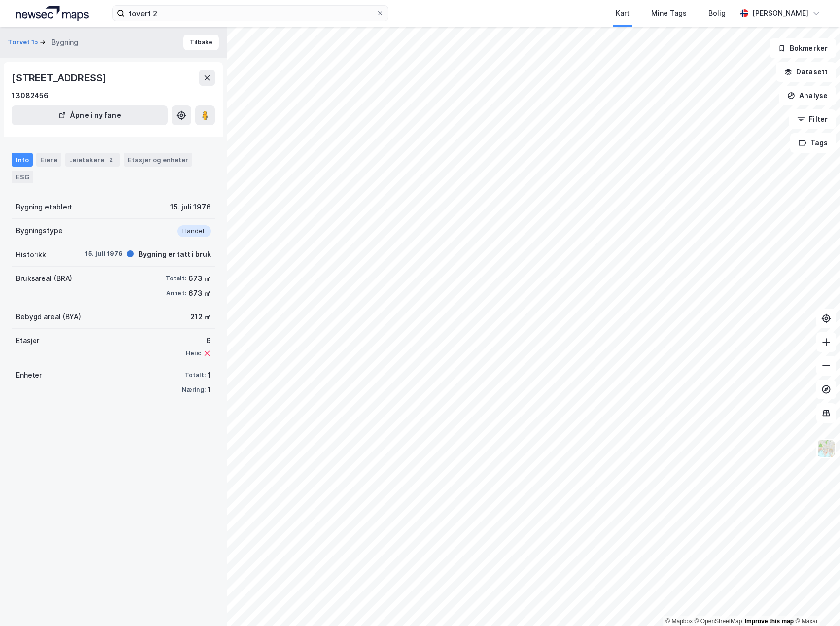 The height and width of the screenshot is (626, 840). What do you see at coordinates (92, 159) in the screenshot?
I see `div: Leietakere` at bounding box center [92, 159].